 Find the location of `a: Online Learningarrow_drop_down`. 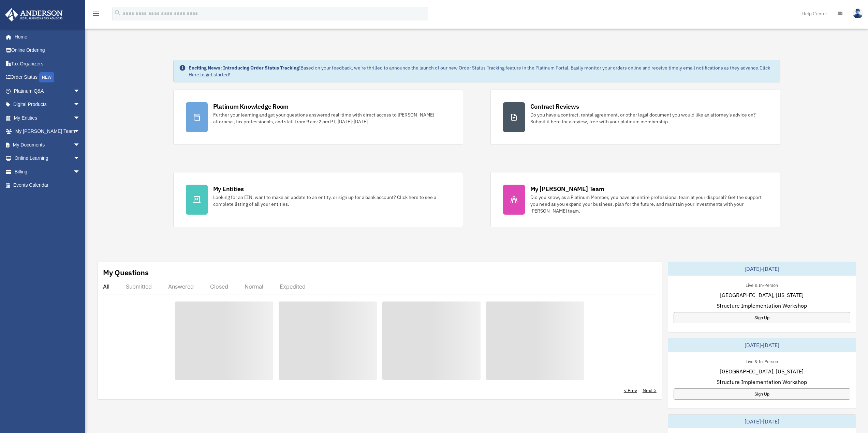

a: Online Learningarrow_drop_down is located at coordinates (47, 158).